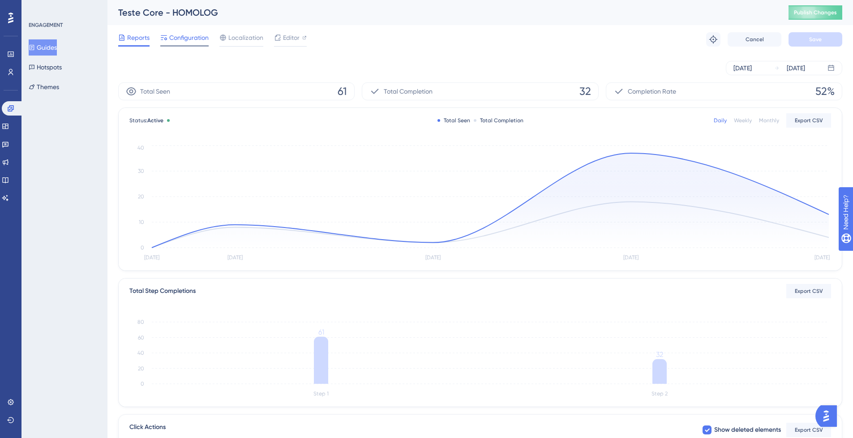 The image size is (853, 438). What do you see at coordinates (46, 25) in the screenshot?
I see `div: ENGAGEMENT` at bounding box center [46, 25].